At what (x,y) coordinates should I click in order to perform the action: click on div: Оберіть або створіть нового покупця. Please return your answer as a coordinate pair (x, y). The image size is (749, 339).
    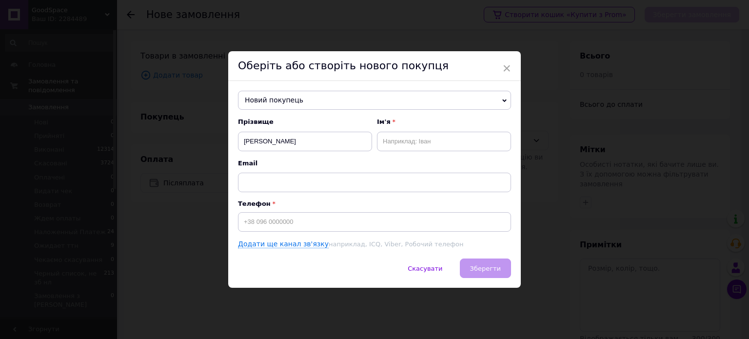
    Looking at the image, I should click on (374, 66).